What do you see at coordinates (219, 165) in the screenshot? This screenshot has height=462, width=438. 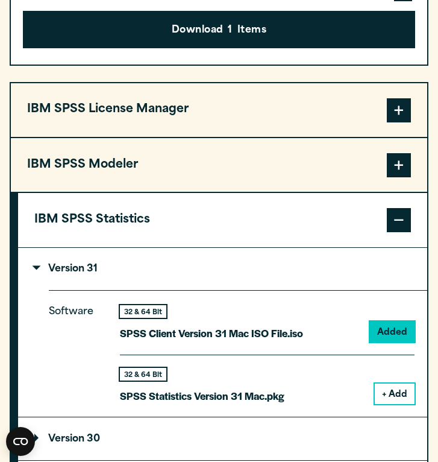 I see `button: IBM SPSS Modeler` at bounding box center [219, 165].